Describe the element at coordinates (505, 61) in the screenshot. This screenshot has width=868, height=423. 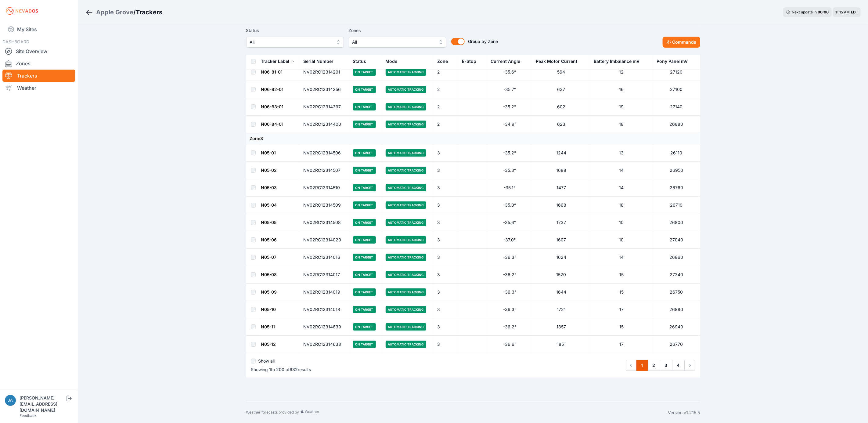
I see `div: Current Angle` at that location.